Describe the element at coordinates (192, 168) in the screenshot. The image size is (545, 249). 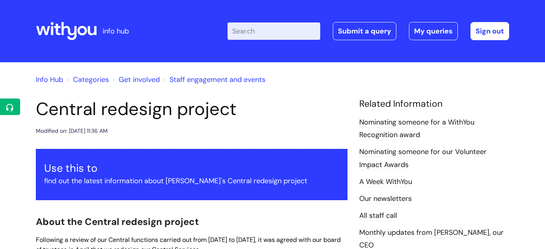
I see `h3: Use this to` at that location.